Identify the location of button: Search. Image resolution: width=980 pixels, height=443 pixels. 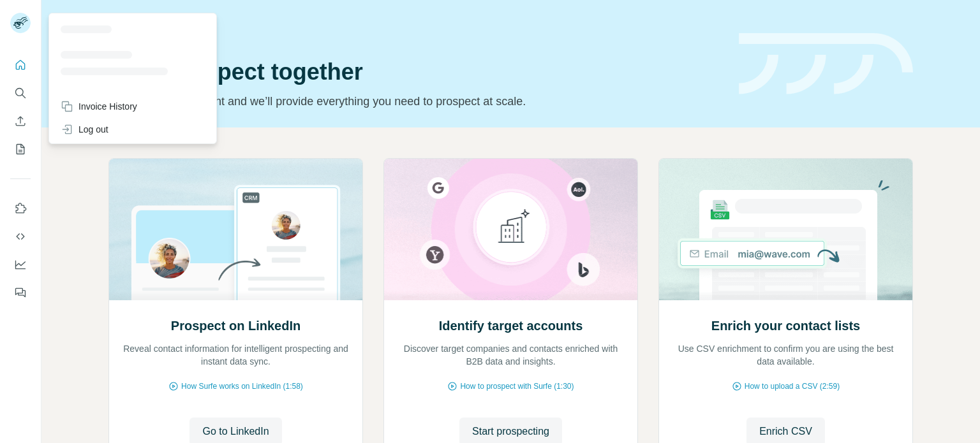
(21, 93).